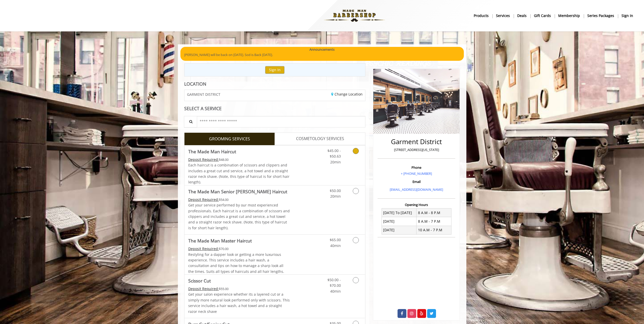  Describe the element at coordinates (320, 139) in the screenshot. I see `span: COSMETOLOGY SERVICES` at that location.